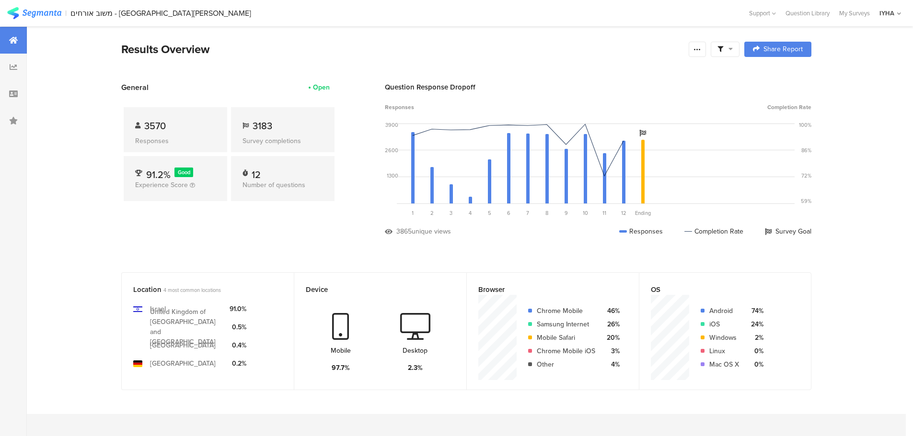 The height and width of the screenshot is (436, 913). Describe the element at coordinates (192, 290) in the screenshot. I see `span: 4 most common locations` at that location.